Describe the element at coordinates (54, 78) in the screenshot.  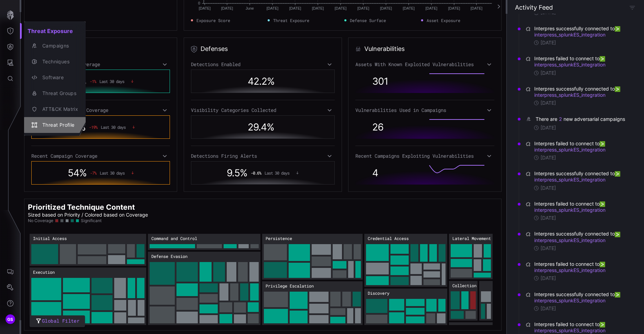
I see `a: Software` at that location.